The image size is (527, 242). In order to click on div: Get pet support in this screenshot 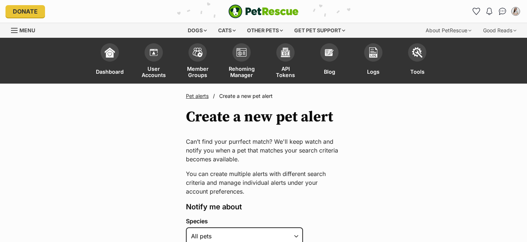, I will do `click(320, 30)`.